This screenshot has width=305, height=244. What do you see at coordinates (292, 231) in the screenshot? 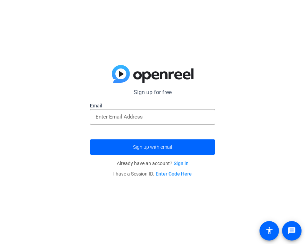
I see `mat-icon: message` at bounding box center [292, 231].